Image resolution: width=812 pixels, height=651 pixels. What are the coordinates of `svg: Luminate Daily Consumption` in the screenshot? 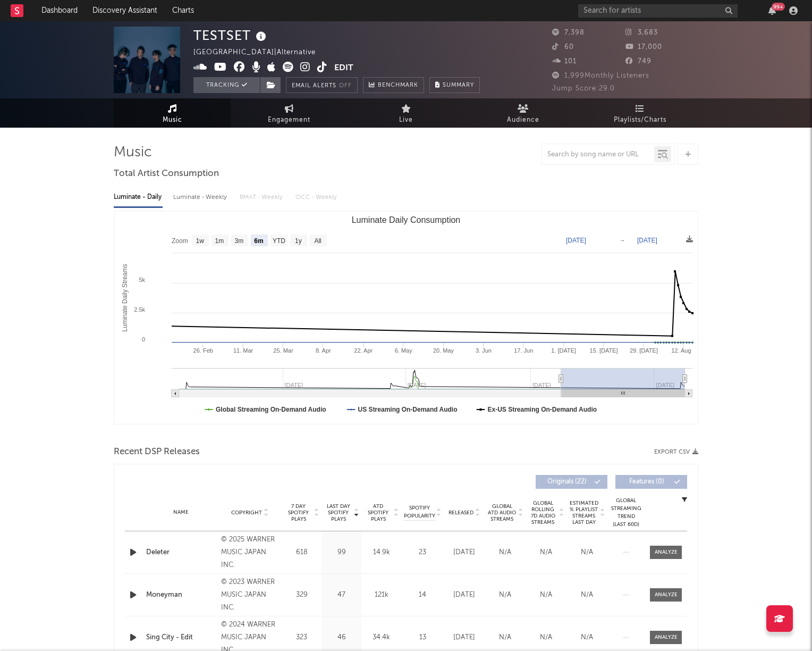 It's located at (406, 318).